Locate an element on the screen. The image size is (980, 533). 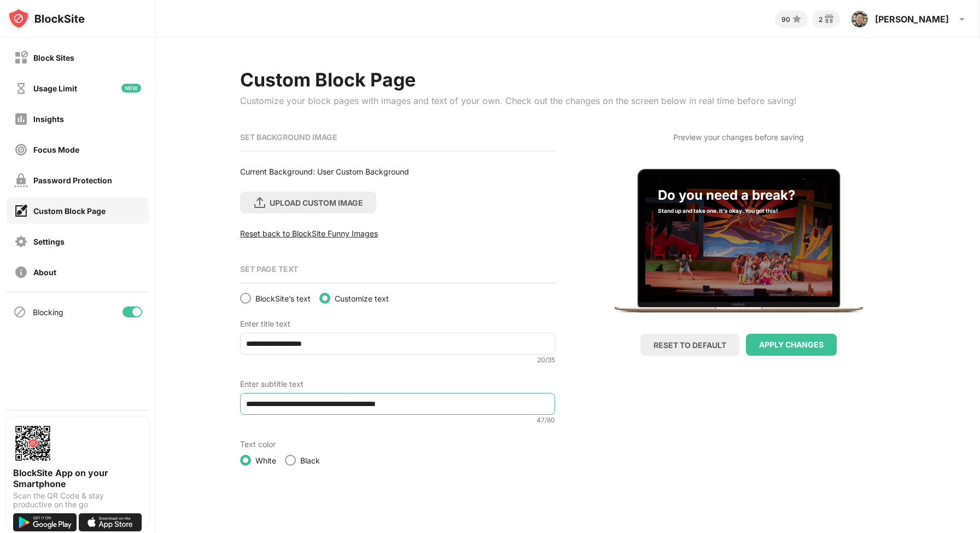
div: 47 / 80 is located at coordinates (546, 420).